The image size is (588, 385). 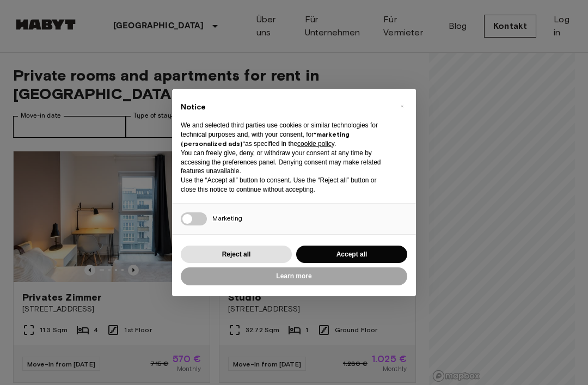 I want to click on button: Reject all, so click(x=236, y=254).